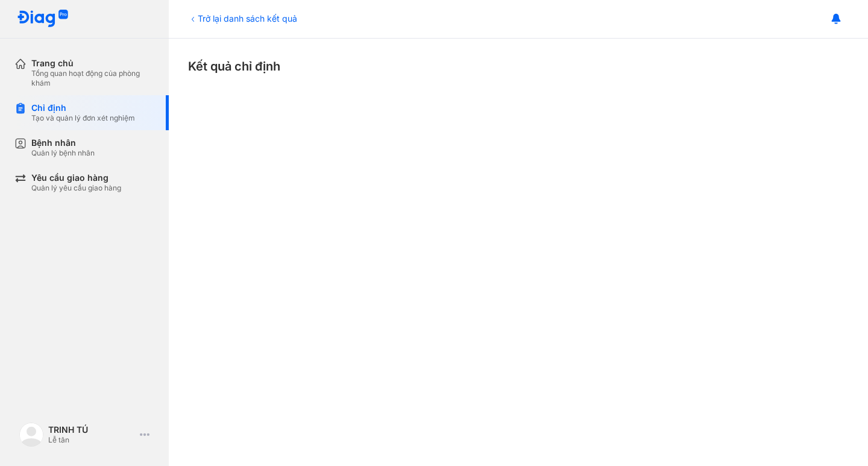 This screenshot has width=868, height=466. I want to click on div: Trở lại danh sách kết quả, so click(242, 18).